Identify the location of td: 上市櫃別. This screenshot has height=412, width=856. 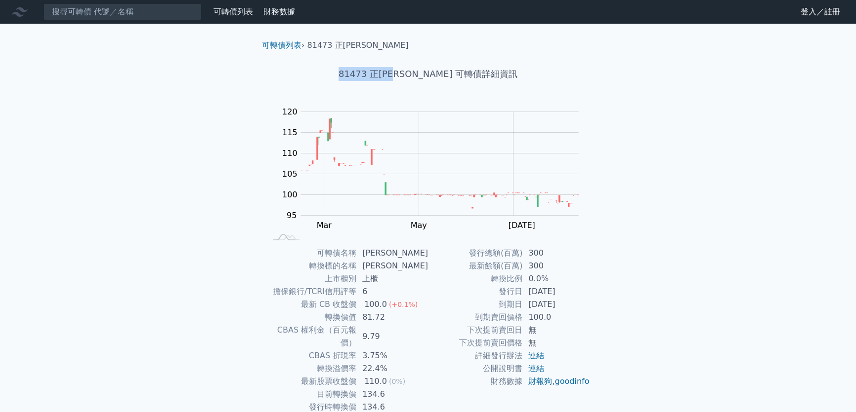
(311, 279).